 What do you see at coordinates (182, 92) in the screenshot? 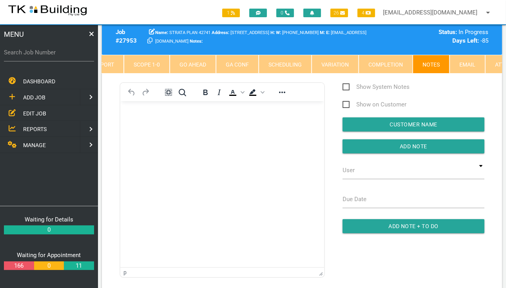
I see `button: Find and replace` at bounding box center [182, 92].